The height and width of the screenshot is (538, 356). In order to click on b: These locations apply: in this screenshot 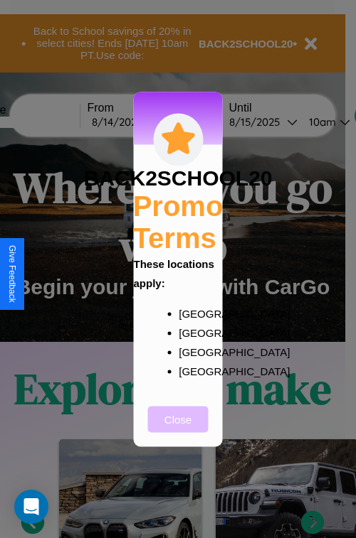, I will do `click(174, 273)`.